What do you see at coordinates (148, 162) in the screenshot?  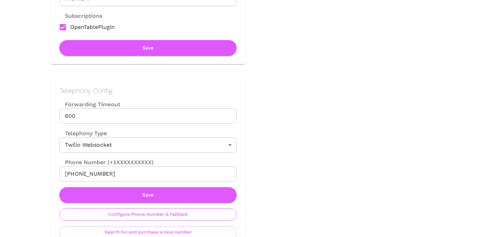 I see `label: Phone Number (+1XXXXXXXXXX)` at bounding box center [148, 162].